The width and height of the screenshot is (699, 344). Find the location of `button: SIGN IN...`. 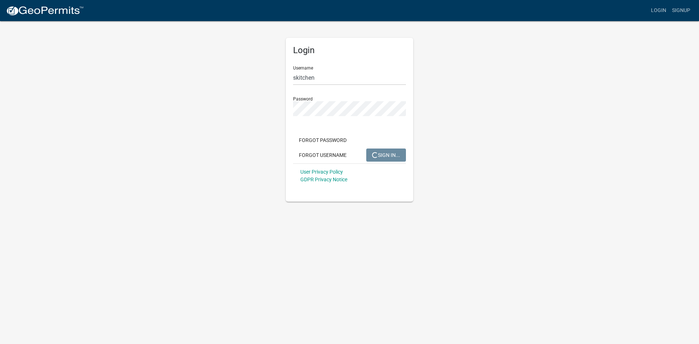

button: SIGN IN... is located at coordinates (386, 155).